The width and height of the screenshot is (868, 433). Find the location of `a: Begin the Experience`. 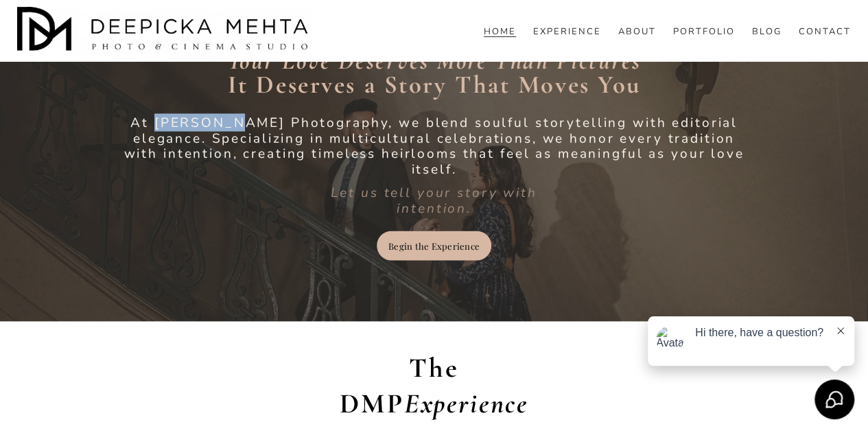

a: Begin the Experience is located at coordinates (434, 245).